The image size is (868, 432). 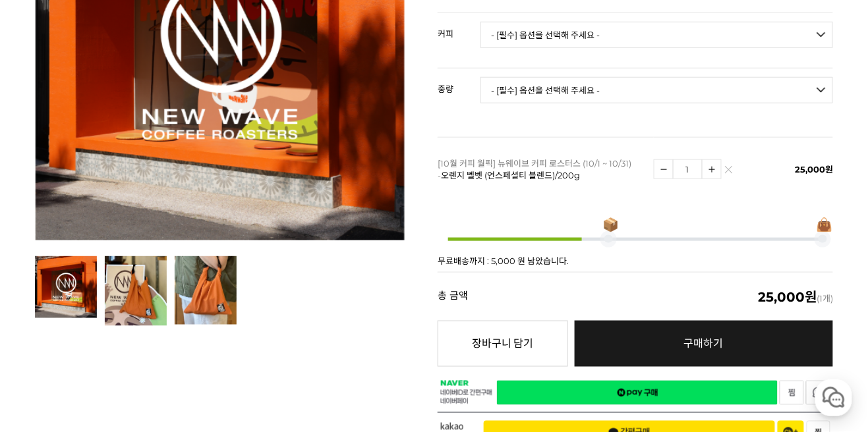 I want to click on a: 구매하기, so click(x=704, y=344).